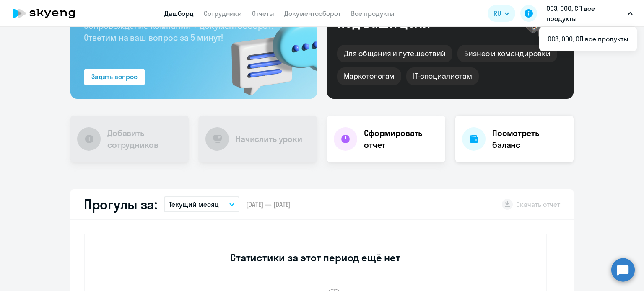 The height and width of the screenshot is (291, 644). Describe the element at coordinates (507, 54) in the screenshot. I see `div: Бизнес и командировки` at that location.